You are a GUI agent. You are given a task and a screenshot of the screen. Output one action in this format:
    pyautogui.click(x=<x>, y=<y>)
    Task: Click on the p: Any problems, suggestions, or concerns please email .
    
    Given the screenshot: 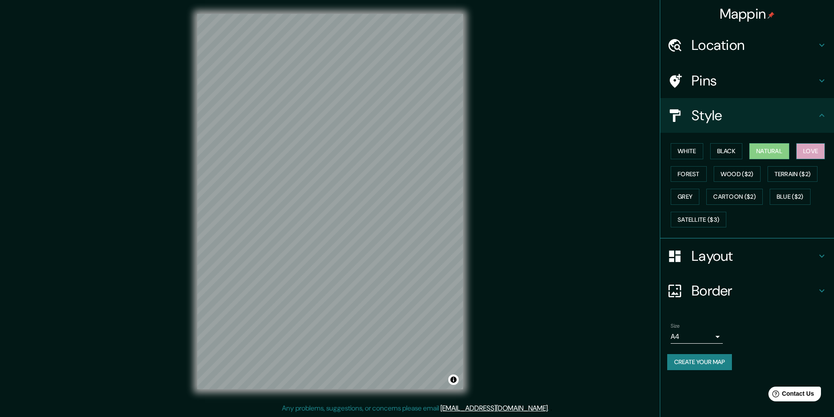 What is the action you would take?
    pyautogui.click(x=415, y=409)
    